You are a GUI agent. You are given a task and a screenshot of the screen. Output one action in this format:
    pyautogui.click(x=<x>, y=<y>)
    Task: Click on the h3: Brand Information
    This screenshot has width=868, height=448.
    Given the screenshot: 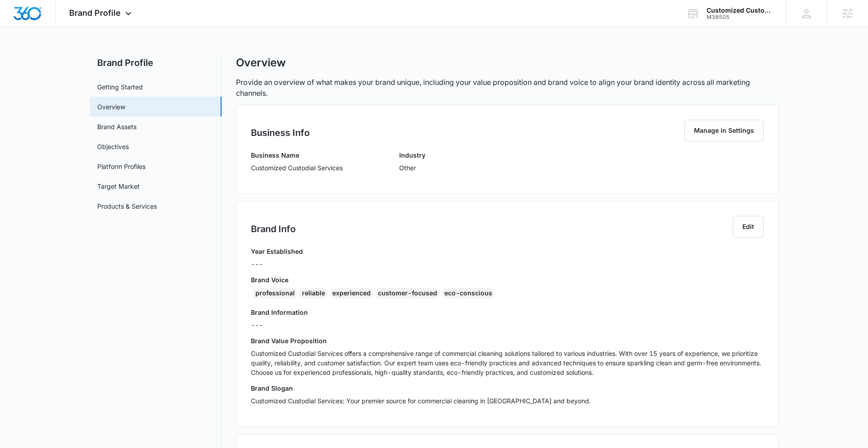 What is the action you would take?
    pyautogui.click(x=507, y=312)
    